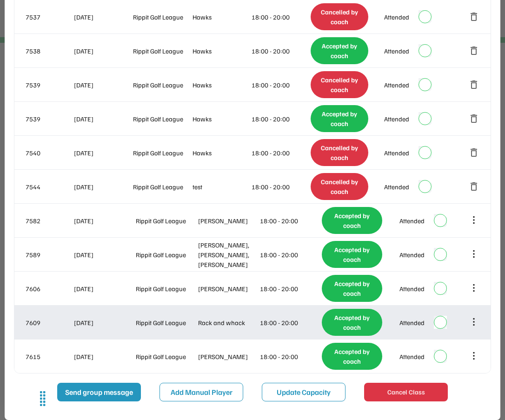 Image resolution: width=505 pixels, height=420 pixels. Describe the element at coordinates (202, 392) in the screenshot. I see `button: Add Manual Player` at that location.